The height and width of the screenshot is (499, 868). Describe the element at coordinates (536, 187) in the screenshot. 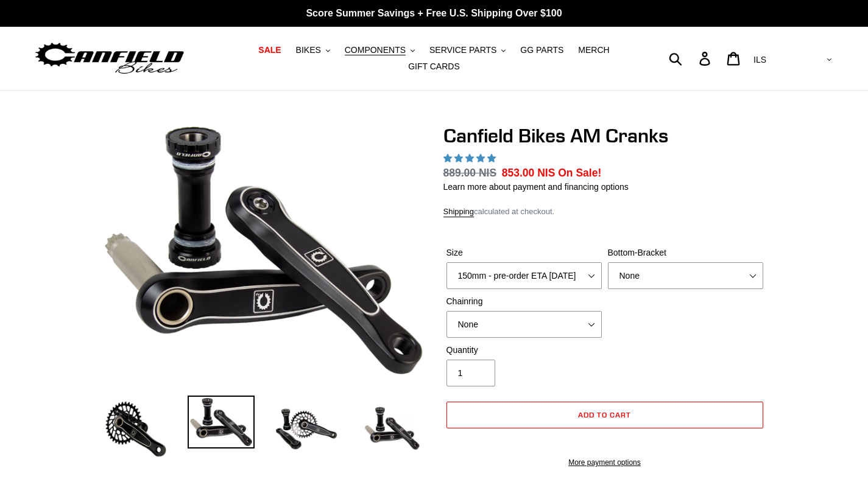

I see `a: Learn more about payment and financing options` at that location.